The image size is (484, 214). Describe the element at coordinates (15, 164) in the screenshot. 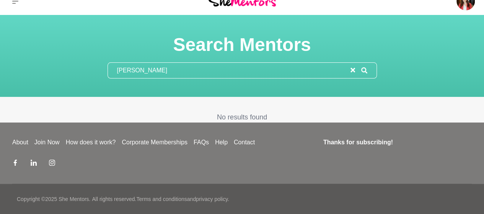

I see `a: Facebook` at that location.